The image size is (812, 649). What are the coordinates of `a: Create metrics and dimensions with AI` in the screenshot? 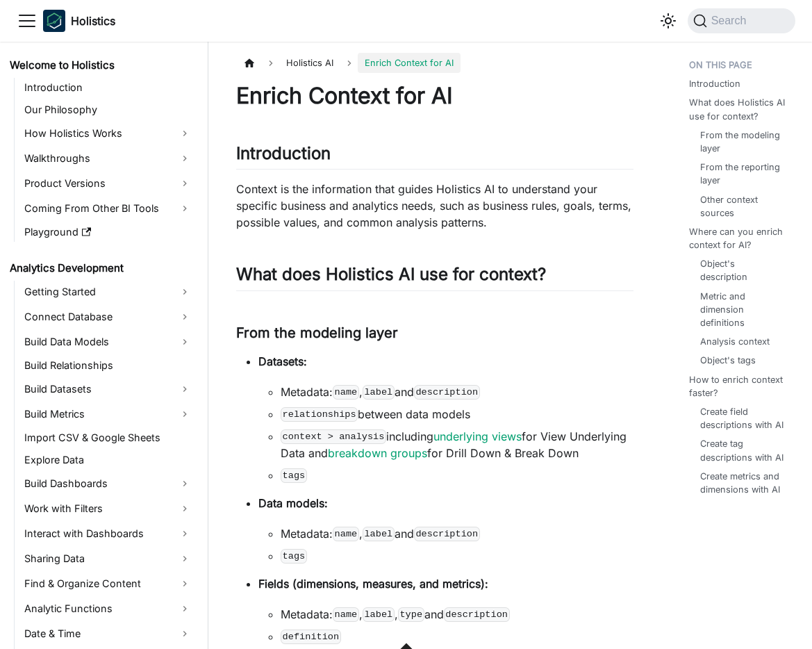 It's located at (742, 483).